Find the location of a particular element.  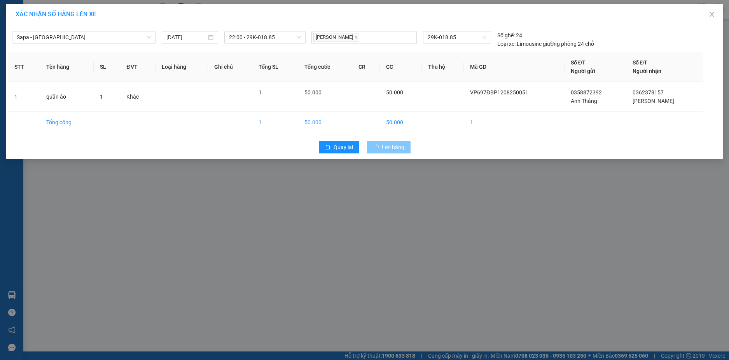

span: Sapa - Hà Nội is located at coordinates (84, 37).